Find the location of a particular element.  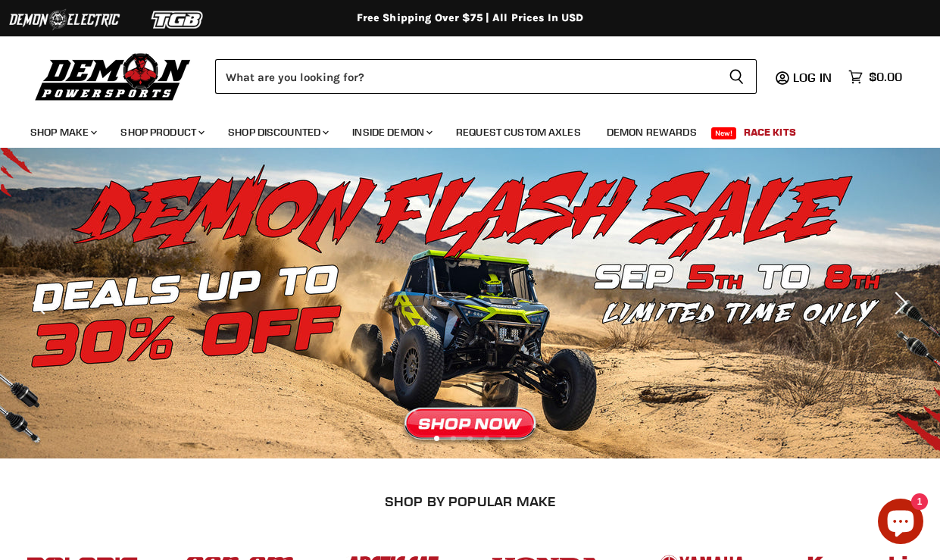

span: New! is located at coordinates (724, 134).